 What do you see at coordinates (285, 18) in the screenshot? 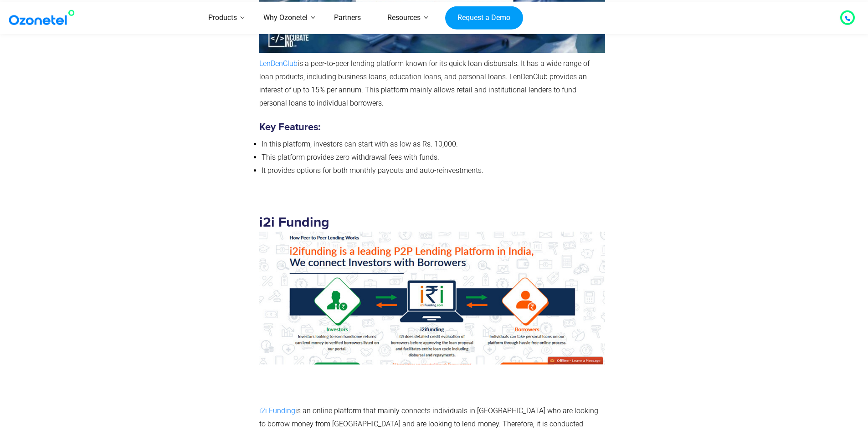
I see `a: Why Ozonetel` at bounding box center [285, 18].